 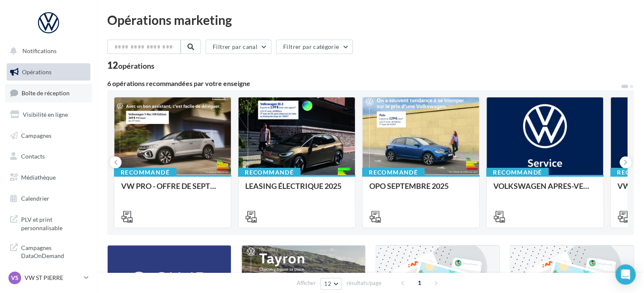 I want to click on span: VS, so click(x=15, y=278).